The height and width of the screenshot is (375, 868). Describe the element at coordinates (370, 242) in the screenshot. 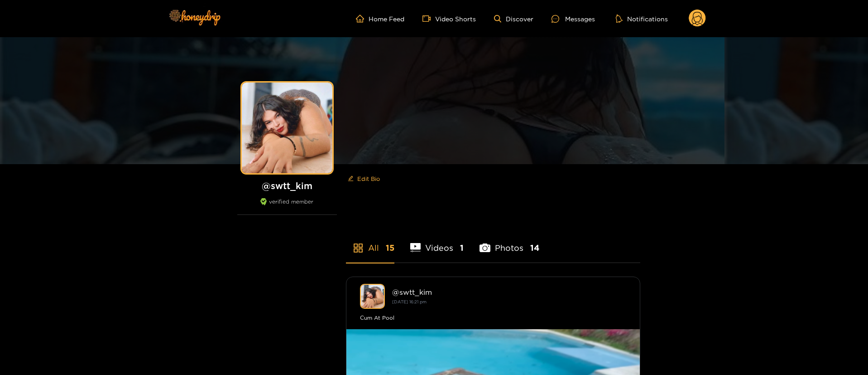

I see `li: All` at that location.